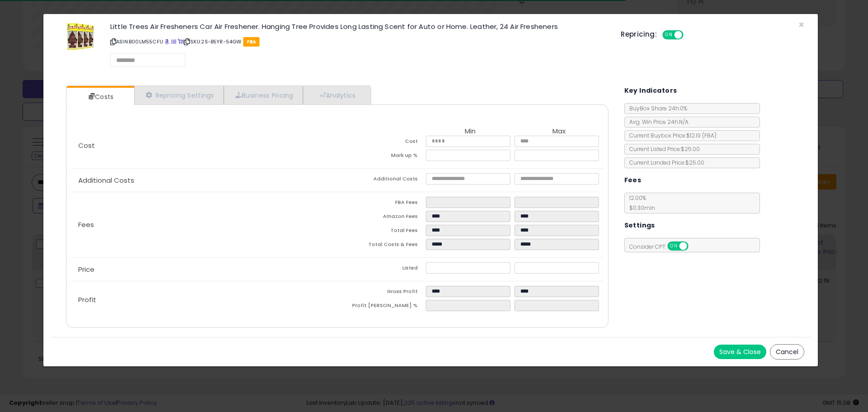  I want to click on h5: Key Indicators, so click(650, 90).